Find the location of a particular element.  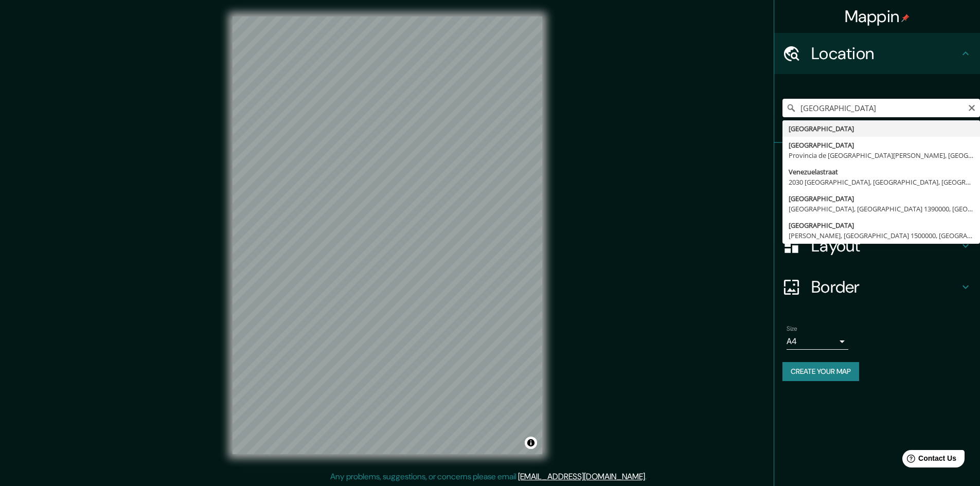

img: pin-icon.png is located at coordinates (906, 18).